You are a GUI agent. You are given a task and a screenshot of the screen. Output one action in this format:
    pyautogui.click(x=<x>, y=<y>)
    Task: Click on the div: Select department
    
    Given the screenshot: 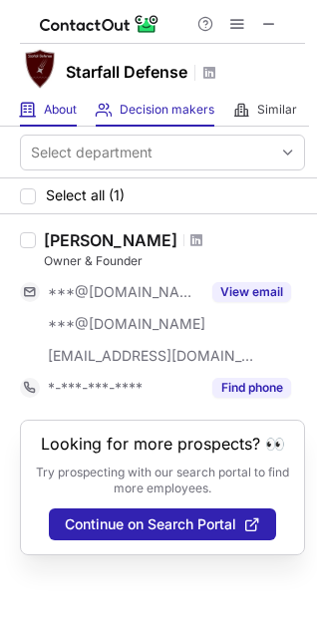 What is the action you would take?
    pyautogui.click(x=92, y=153)
    